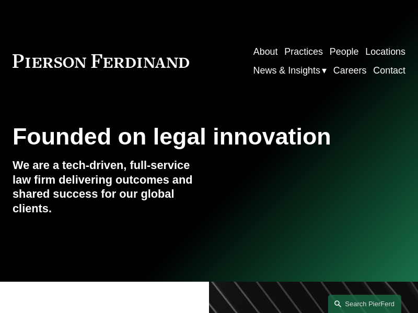 This screenshot has width=418, height=313. I want to click on a: Careers, so click(350, 71).